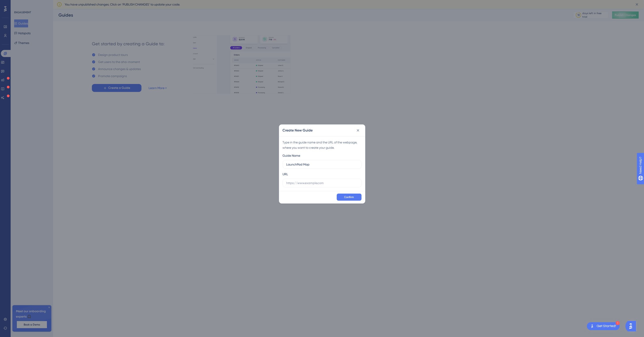  What do you see at coordinates (298, 130) in the screenshot?
I see `h2: Create New Guide` at bounding box center [298, 130].